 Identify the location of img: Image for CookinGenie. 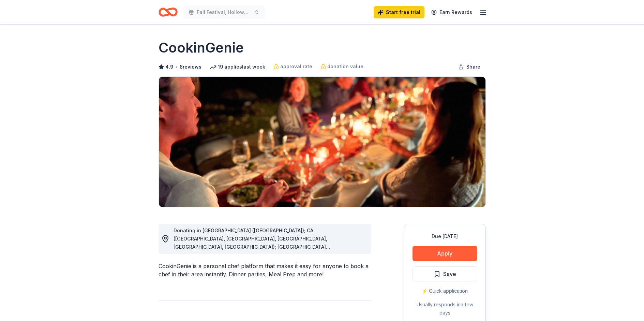
(322, 142).